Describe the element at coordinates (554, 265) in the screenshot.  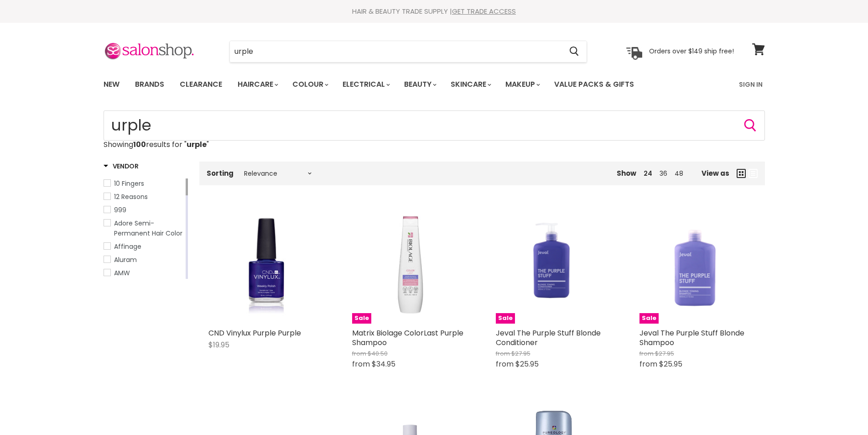
I see `a: Jeval The Purple Stuff Blonde ConditionerSale` at that location.